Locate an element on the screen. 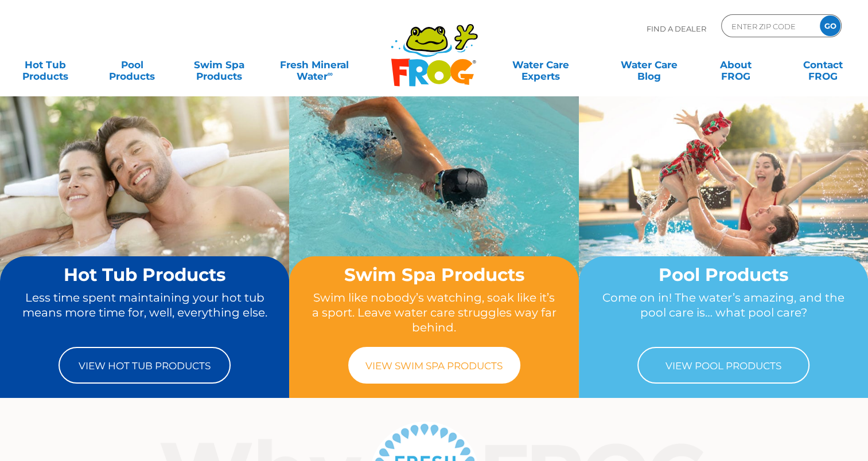 Image resolution: width=868 pixels, height=461 pixels. a: Water CareExperts is located at coordinates (541, 65).